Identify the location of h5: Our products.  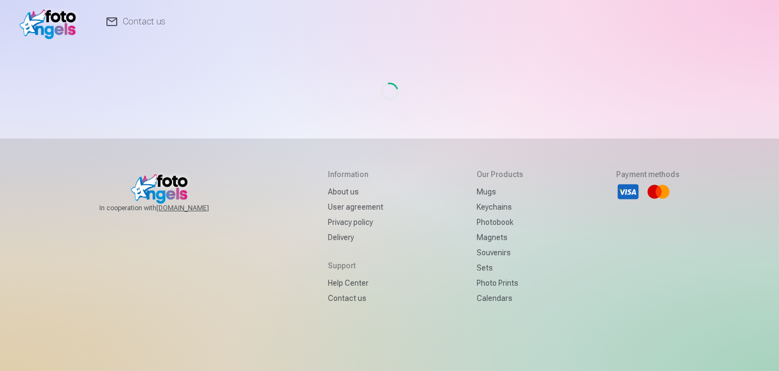
(500, 174).